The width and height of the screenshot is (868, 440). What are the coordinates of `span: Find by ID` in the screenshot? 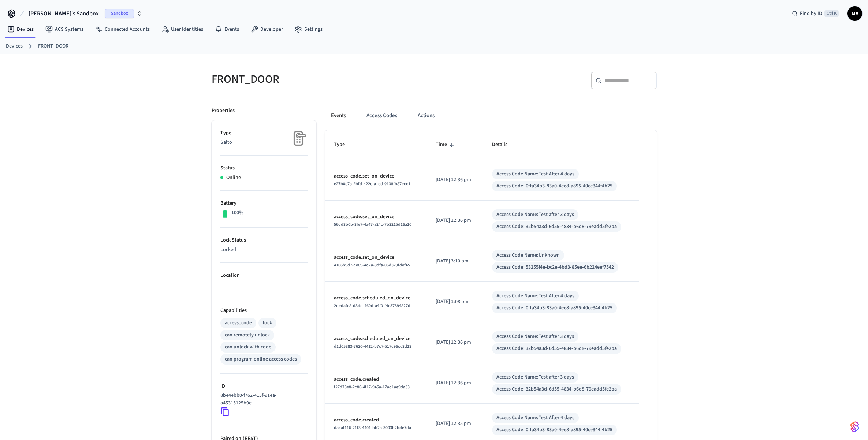 It's located at (811, 14).